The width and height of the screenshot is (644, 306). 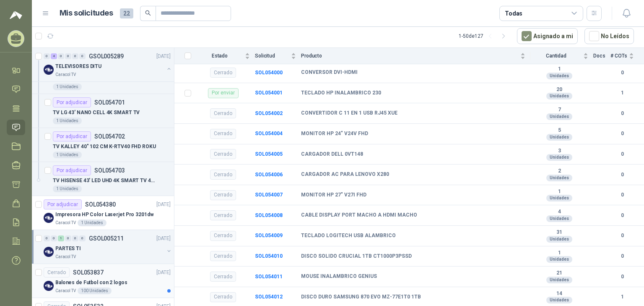 What do you see at coordinates (269, 236) in the screenshot?
I see `b: SOL054009` at bounding box center [269, 236].